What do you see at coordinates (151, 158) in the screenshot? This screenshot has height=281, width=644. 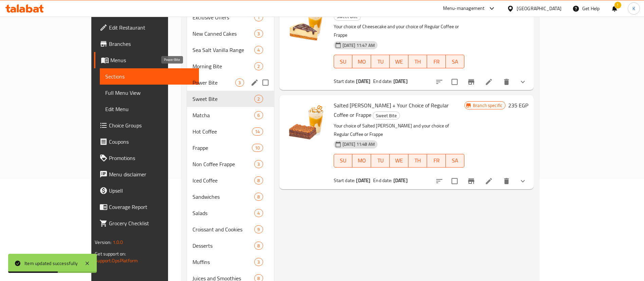 I see `span: Promotions` at bounding box center [151, 158].